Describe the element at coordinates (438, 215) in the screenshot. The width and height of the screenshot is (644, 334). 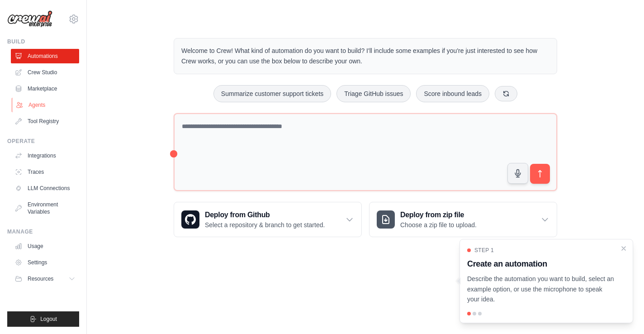
I see `h3: Deploy from zip file` at that location.